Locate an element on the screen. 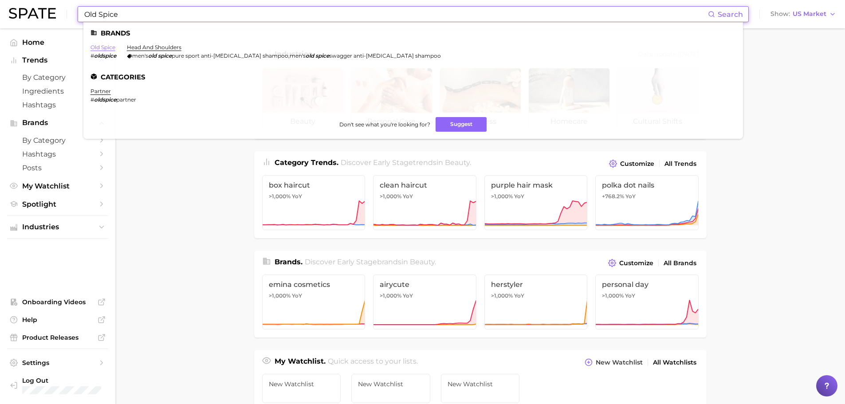 This screenshot has height=404, width=845. span: Posts is located at coordinates (58, 168).